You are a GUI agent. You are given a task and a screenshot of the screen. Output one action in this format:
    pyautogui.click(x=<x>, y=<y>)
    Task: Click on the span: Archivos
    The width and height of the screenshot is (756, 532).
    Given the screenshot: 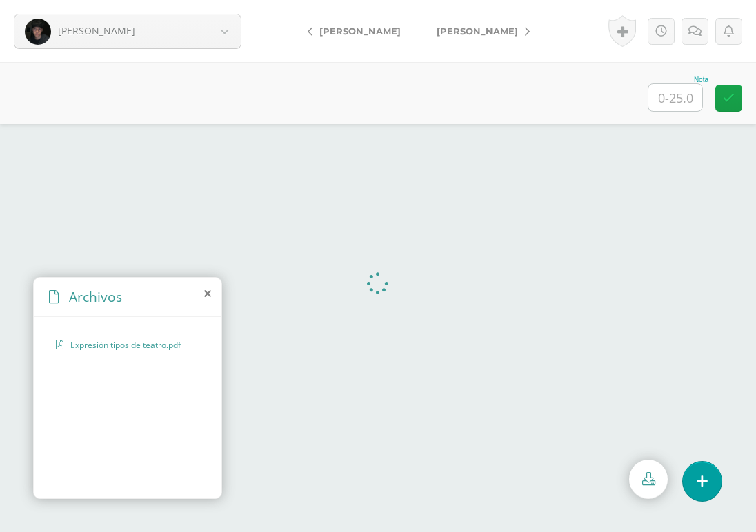 What is the action you would take?
    pyautogui.click(x=95, y=297)
    